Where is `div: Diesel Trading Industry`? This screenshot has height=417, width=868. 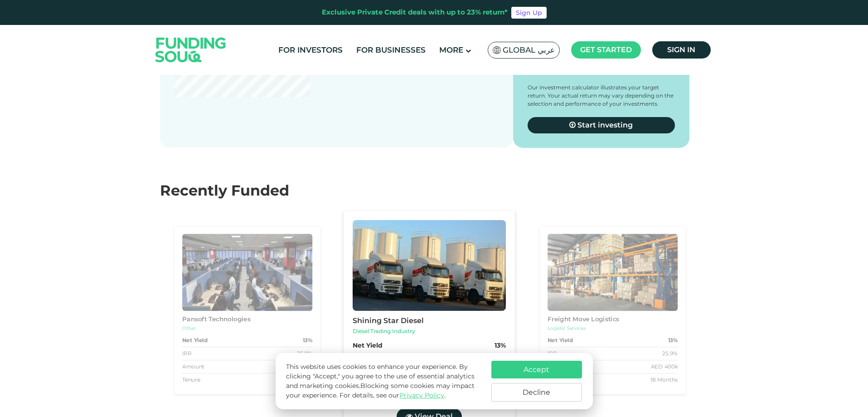
div: Diesel Trading Industry is located at coordinates (429, 331).